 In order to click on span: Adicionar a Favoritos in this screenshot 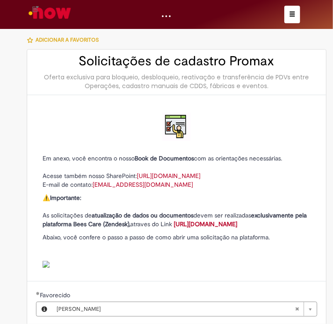, I will do `click(67, 40)`.